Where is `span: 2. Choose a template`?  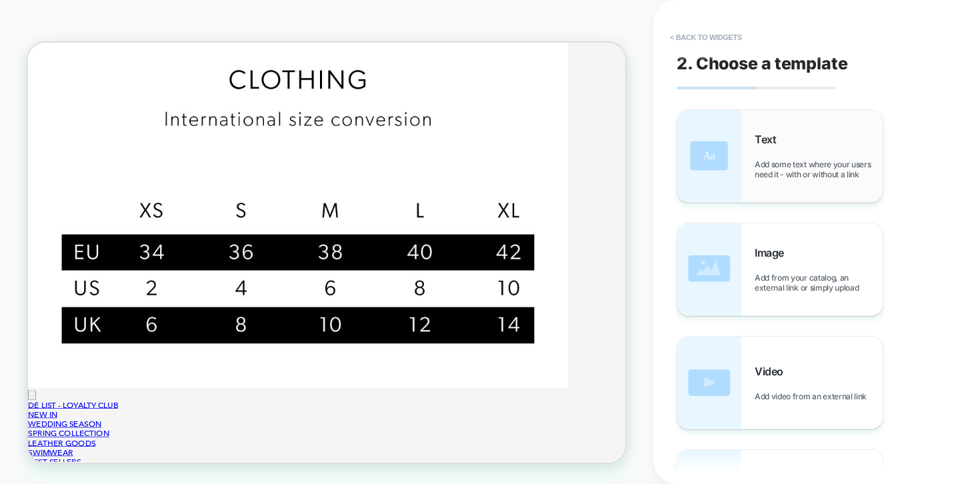
span: 2. Choose a template is located at coordinates (762, 63).